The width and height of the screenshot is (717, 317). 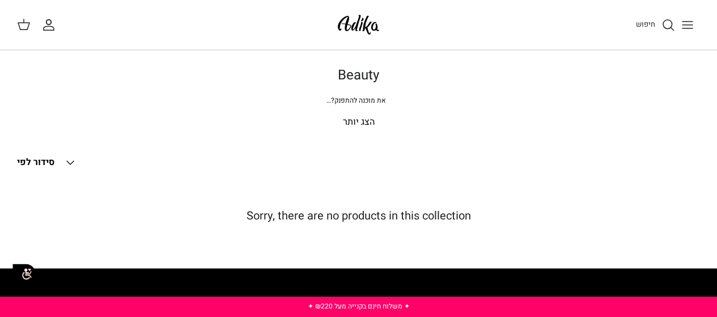 What do you see at coordinates (645, 24) in the screenshot?
I see `span: חיפוש` at bounding box center [645, 24].